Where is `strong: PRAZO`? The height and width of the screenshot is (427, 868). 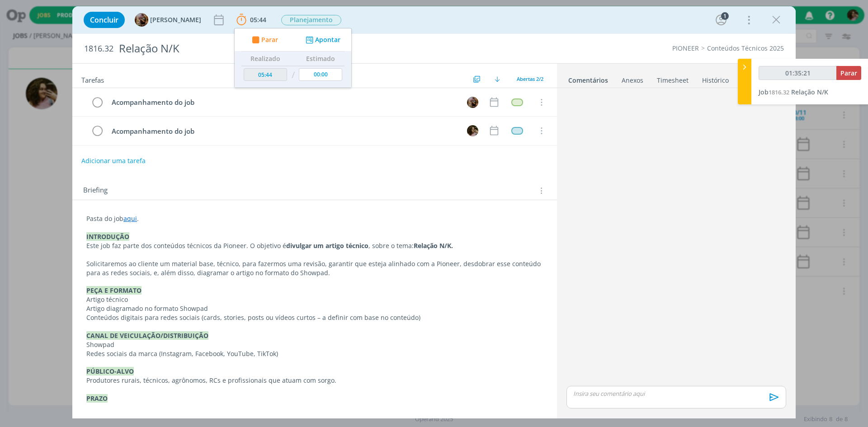
strong: PRAZO is located at coordinates (97, 398).